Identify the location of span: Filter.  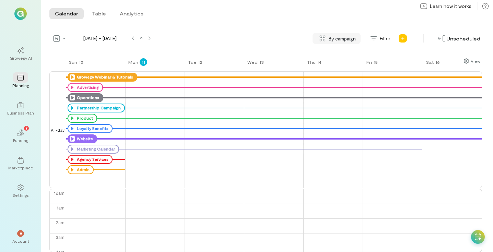
(385, 38).